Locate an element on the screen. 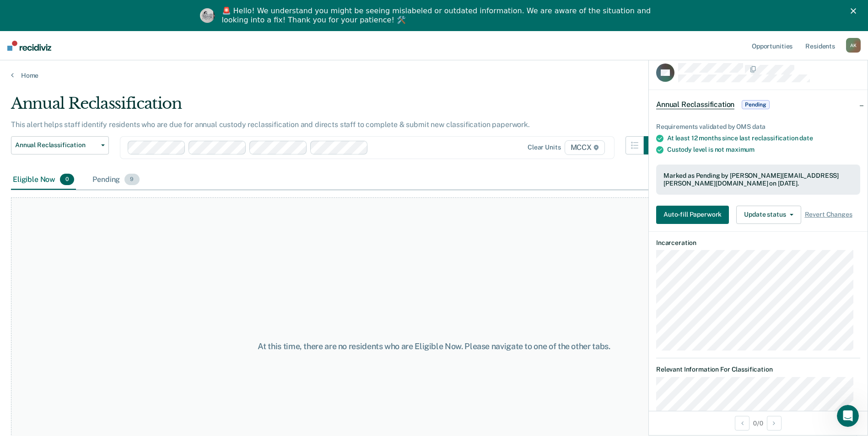 This screenshot has width=868, height=436. span: MCCX is located at coordinates (584, 148).